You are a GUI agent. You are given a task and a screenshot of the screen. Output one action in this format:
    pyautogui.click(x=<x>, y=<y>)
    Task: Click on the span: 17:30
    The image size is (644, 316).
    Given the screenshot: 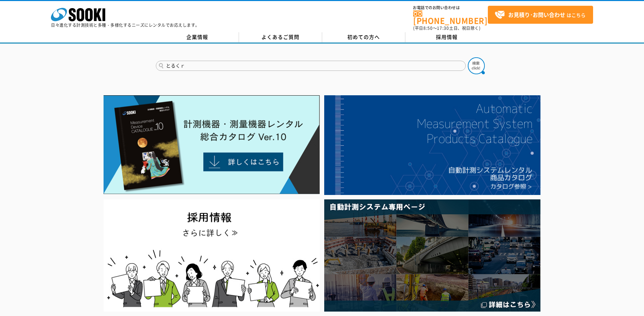 What is the action you would take?
    pyautogui.click(x=443, y=28)
    